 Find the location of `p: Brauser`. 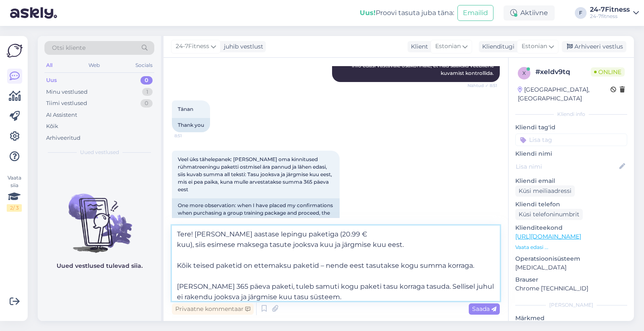

p: Brauser is located at coordinates (571, 280).